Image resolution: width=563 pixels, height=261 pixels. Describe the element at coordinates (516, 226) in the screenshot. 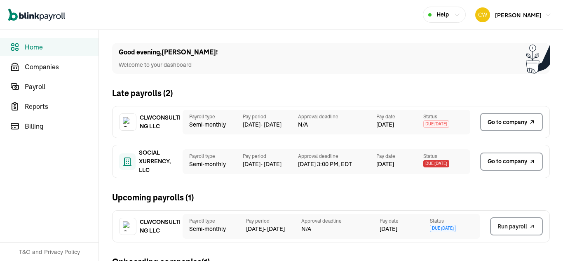

I see `button: Run payroll` at that location.